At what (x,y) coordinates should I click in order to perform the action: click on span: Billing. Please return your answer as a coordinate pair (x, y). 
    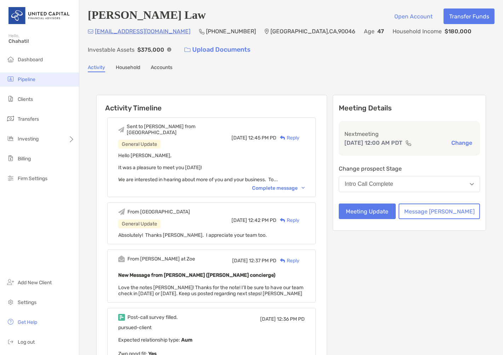
    Looking at the image, I should click on (24, 158).